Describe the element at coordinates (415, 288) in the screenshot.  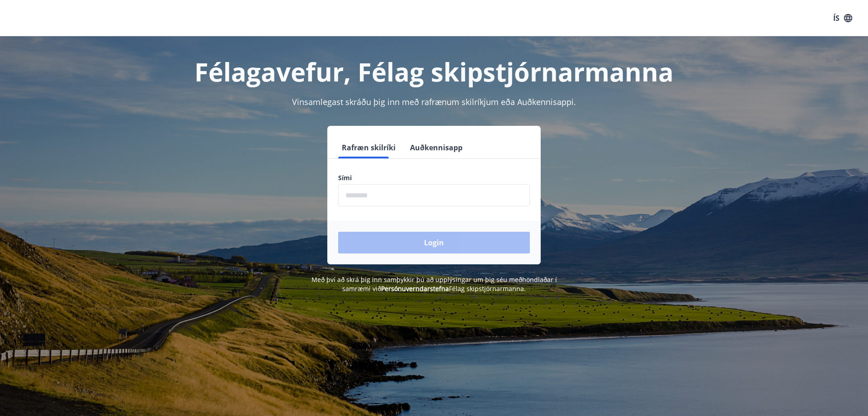
I see `a: Persónuverndarstefna` at that location.